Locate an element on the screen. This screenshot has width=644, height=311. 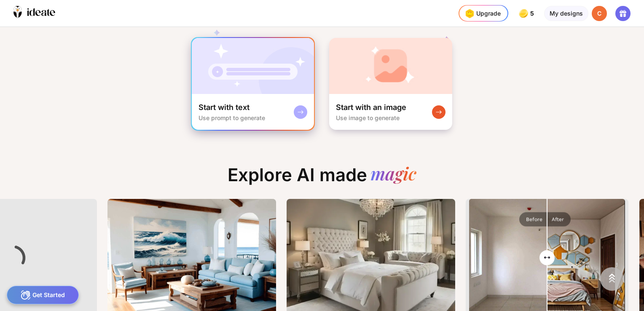
div: Start with text is located at coordinates (224, 107).